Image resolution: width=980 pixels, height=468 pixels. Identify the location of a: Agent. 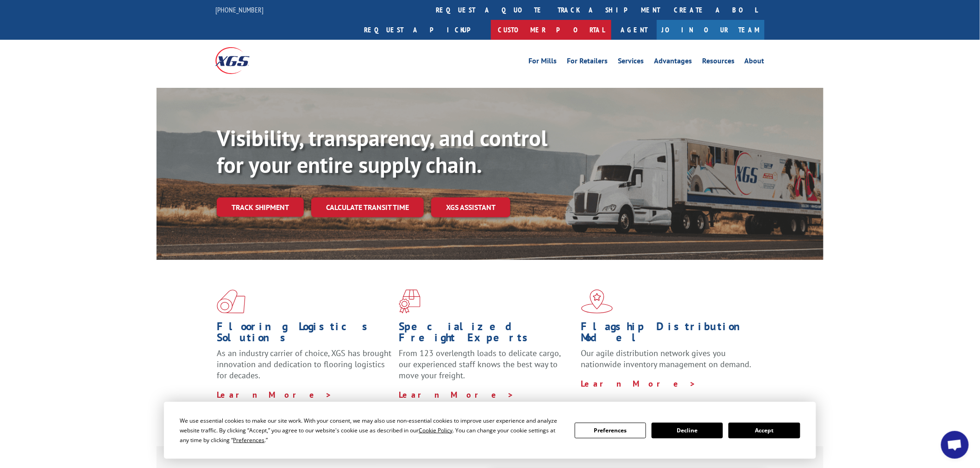
(634, 30).